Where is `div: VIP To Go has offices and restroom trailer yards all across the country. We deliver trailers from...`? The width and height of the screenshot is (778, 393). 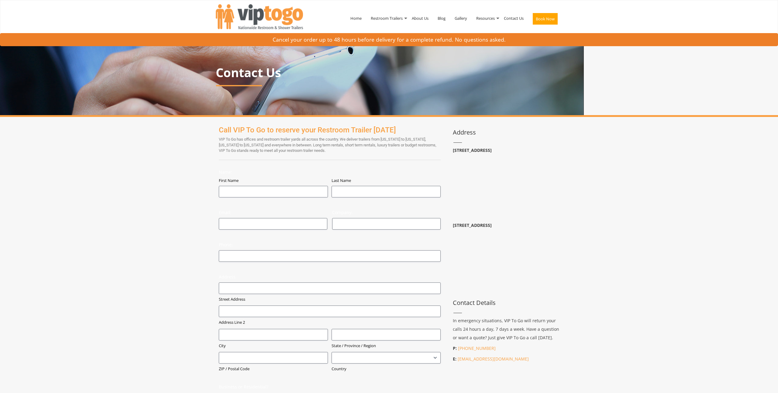
div: VIP To Go has offices and restroom trailer yards all across the country. We deliver trailers from... is located at coordinates (330, 140).